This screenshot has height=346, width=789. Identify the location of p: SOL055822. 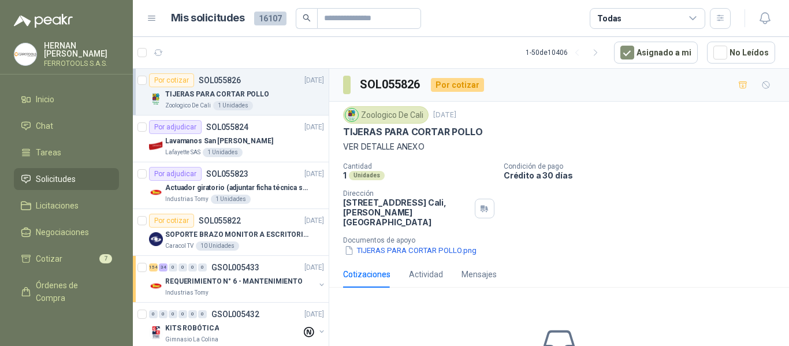
(219, 221).